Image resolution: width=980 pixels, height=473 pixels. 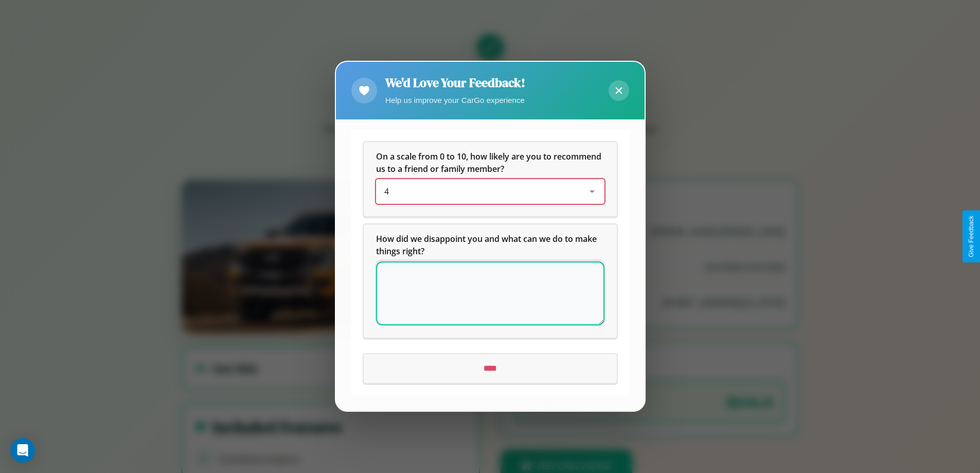 What do you see at coordinates (490, 163) in the screenshot?
I see `span: On a scale from 0 to 10, how likely are you to recommend us to a friend or family member?` at bounding box center [490, 163].